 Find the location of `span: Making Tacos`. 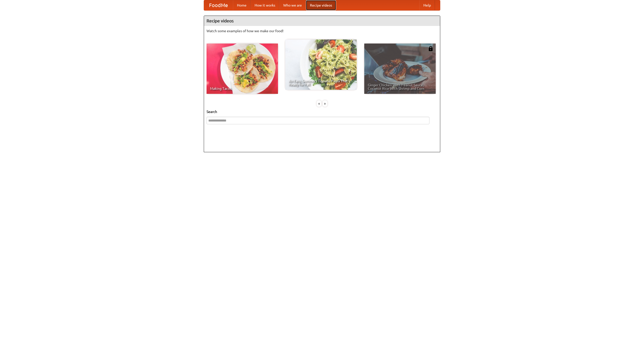

span: Making Tacos is located at coordinates (242, 89).